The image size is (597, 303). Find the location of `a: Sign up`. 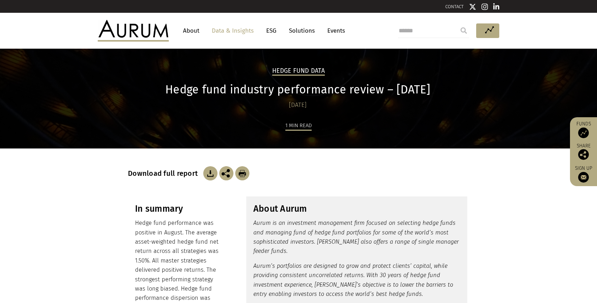

a: Sign up is located at coordinates (583, 174).